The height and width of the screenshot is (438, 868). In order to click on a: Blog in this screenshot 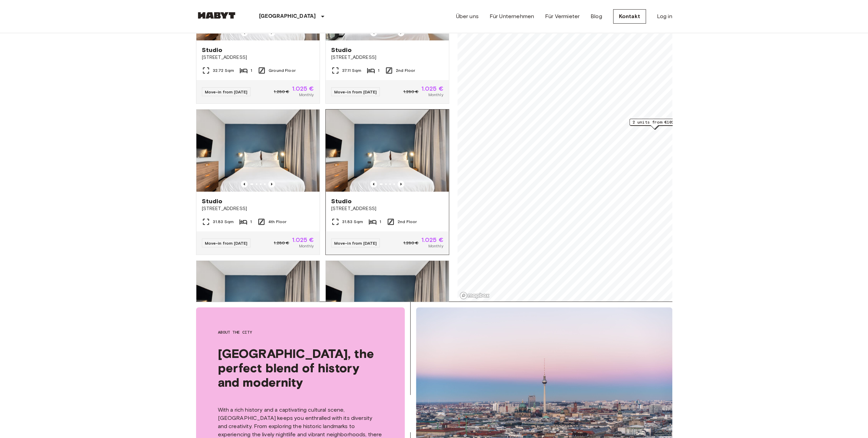, I will do `click(596, 16)`.